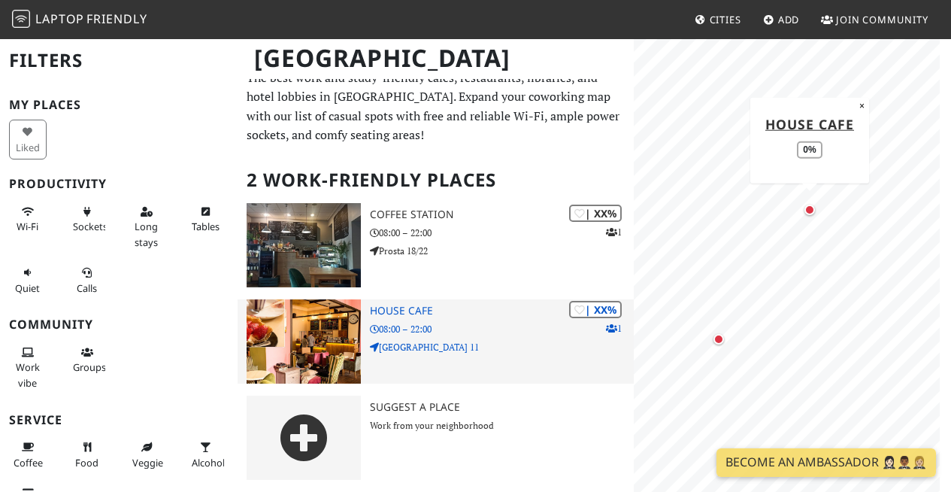 Image resolution: width=951 pixels, height=492 pixels. Describe the element at coordinates (28, 280) in the screenshot. I see `button: Quiet` at that location.